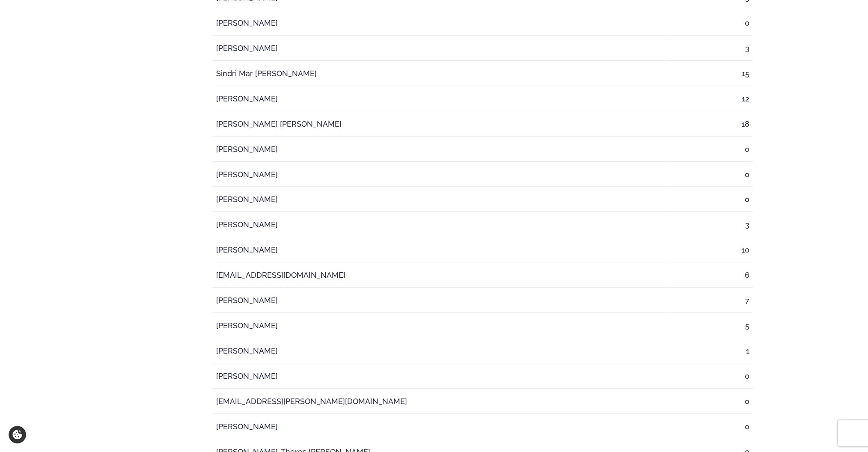  Describe the element at coordinates (710, 301) in the screenshot. I see `td: 7` at that location.